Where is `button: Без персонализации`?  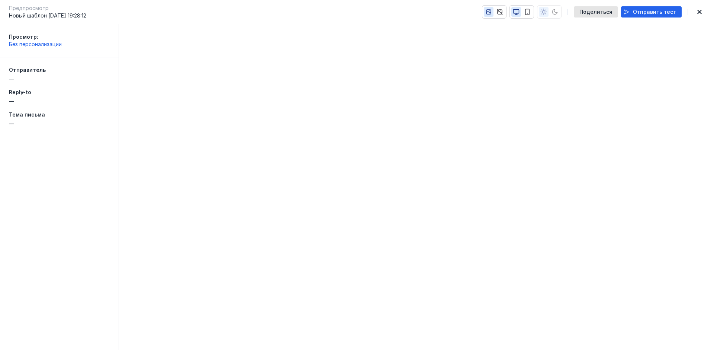
button: Без персонализации is located at coordinates (35, 44).